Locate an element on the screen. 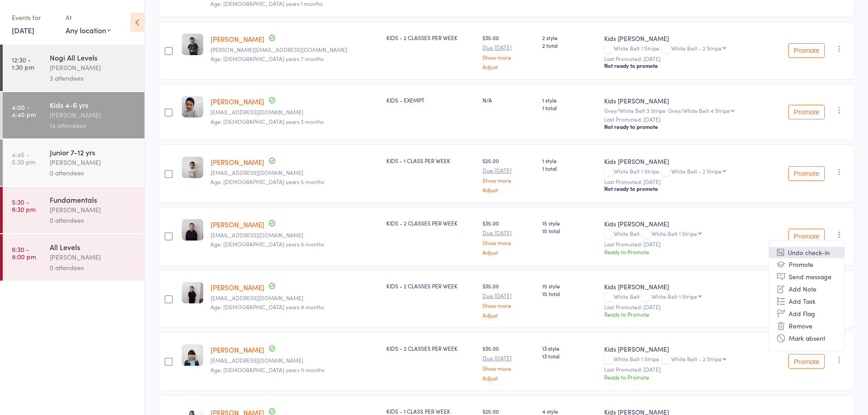 Image resolution: width=868 pixels, height=415 pixels. small: chhayeugenio@gmail.com is located at coordinates (295, 112).